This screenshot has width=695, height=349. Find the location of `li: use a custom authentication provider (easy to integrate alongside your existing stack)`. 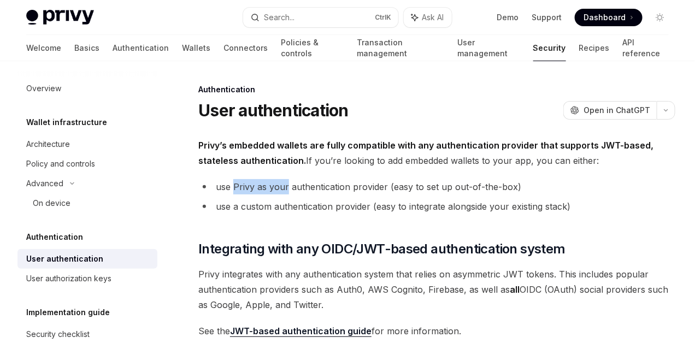

li: use a custom authentication provider (easy to integrate alongside your existing stack) is located at coordinates (436, 206).